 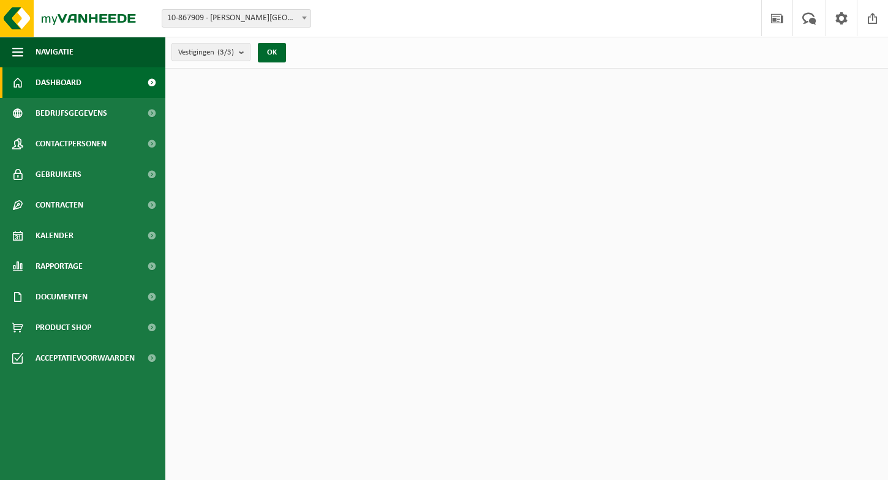 I want to click on span: Bedrijfsgegevens, so click(x=71, y=113).